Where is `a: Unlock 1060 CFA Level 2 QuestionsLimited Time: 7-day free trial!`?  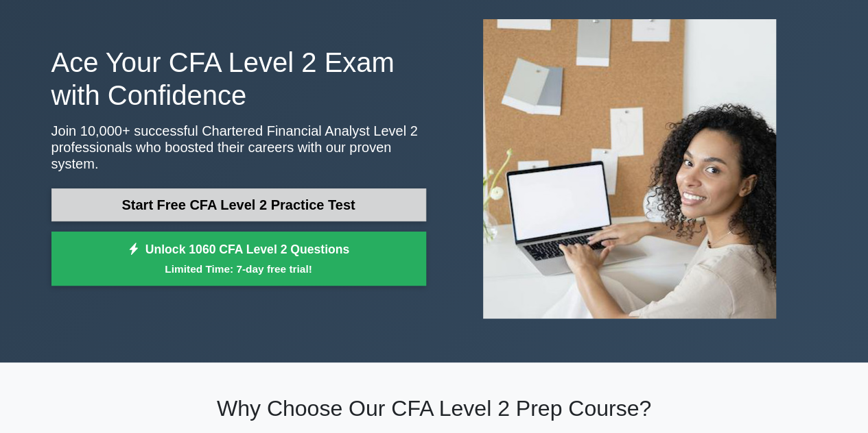
a: Unlock 1060 CFA Level 2 QuestionsLimited Time: 7-day free trial! is located at coordinates (239, 259).